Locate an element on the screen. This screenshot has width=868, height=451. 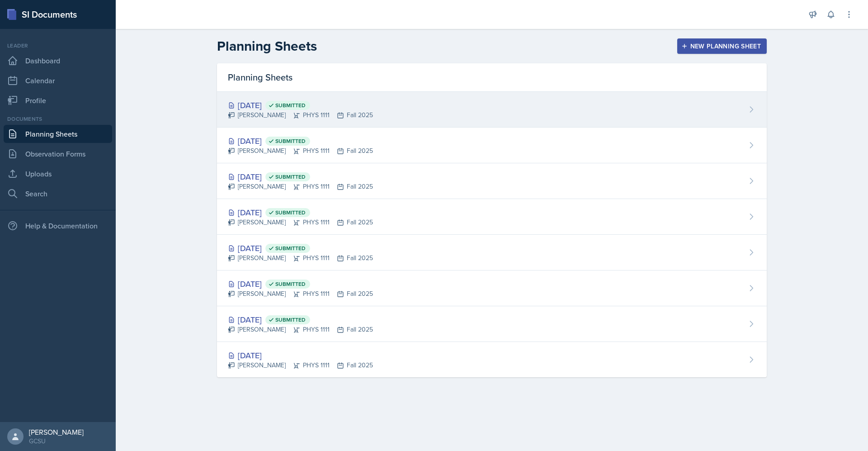
div: Leader is located at coordinates (58, 46).